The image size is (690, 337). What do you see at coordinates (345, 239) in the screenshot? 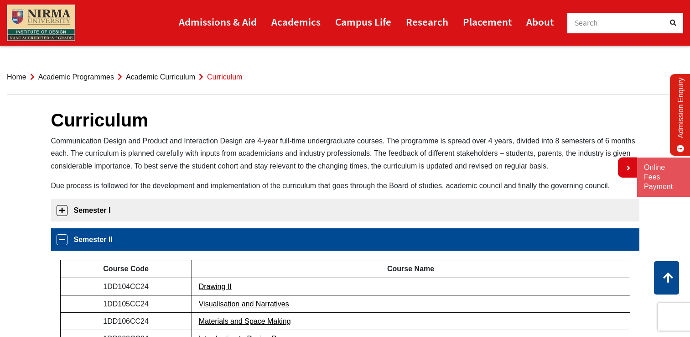
I see `a: Semester II` at bounding box center [345, 239].